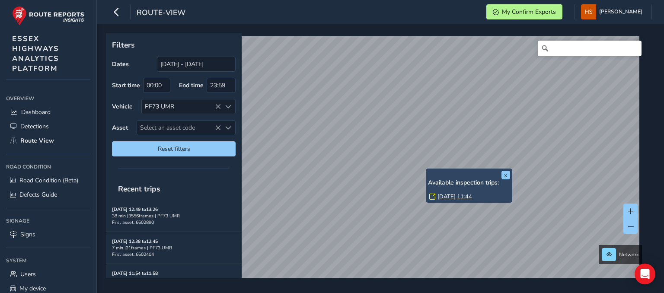 The width and height of the screenshot is (664, 293). What do you see at coordinates (37, 141) in the screenshot?
I see `span: Route View` at bounding box center [37, 141].